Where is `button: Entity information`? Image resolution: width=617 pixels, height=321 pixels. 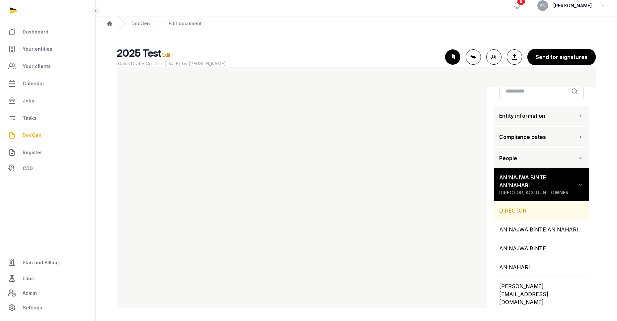
button: Entity information is located at coordinates (542, 116).